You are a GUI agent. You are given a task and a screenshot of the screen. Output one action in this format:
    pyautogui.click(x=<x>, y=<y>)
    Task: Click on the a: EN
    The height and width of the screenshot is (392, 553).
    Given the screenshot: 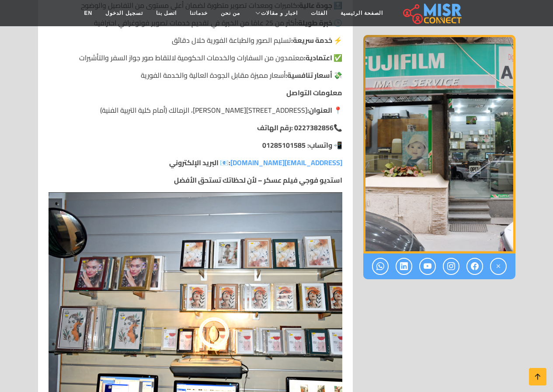 What is the action you would take?
    pyautogui.click(x=88, y=13)
    